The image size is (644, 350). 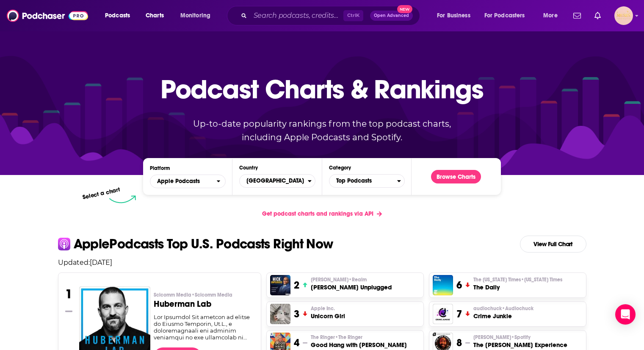 What do you see at coordinates (296, 286) in the screenshot?
I see `h3: 2` at bounding box center [296, 286].